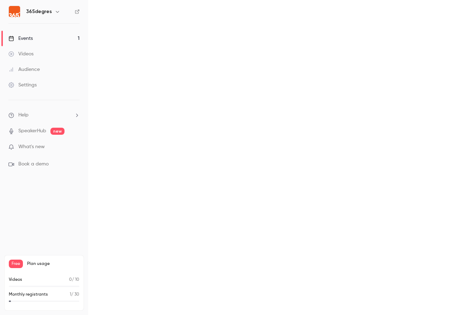 The image size is (460, 315). Describe the element at coordinates (74, 279) in the screenshot. I see `p: / 10` at that location.